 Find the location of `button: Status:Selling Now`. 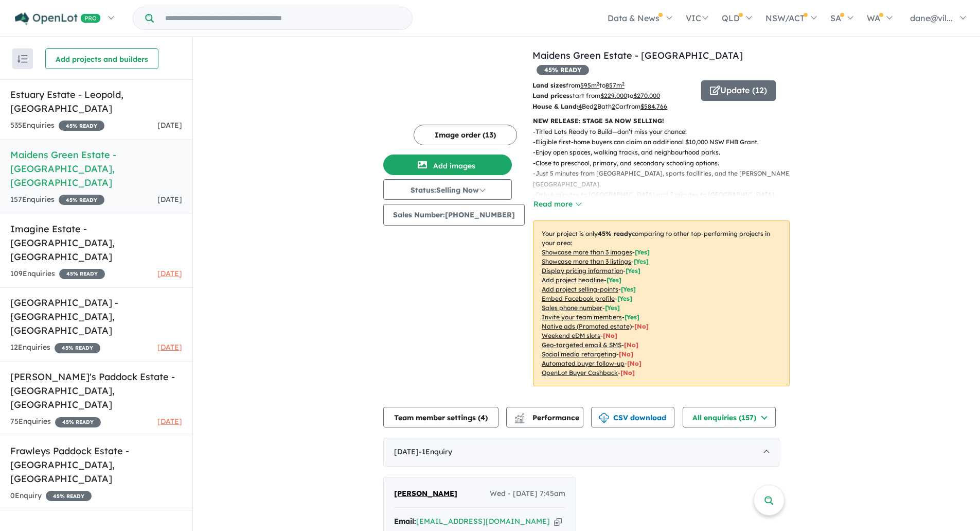

button: Status:Selling Now is located at coordinates (447, 190).